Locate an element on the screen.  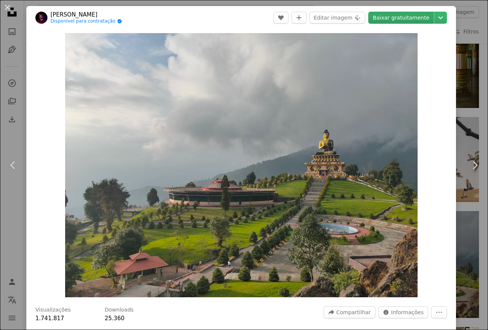
button: Adicionar à coleção is located at coordinates (299, 18).